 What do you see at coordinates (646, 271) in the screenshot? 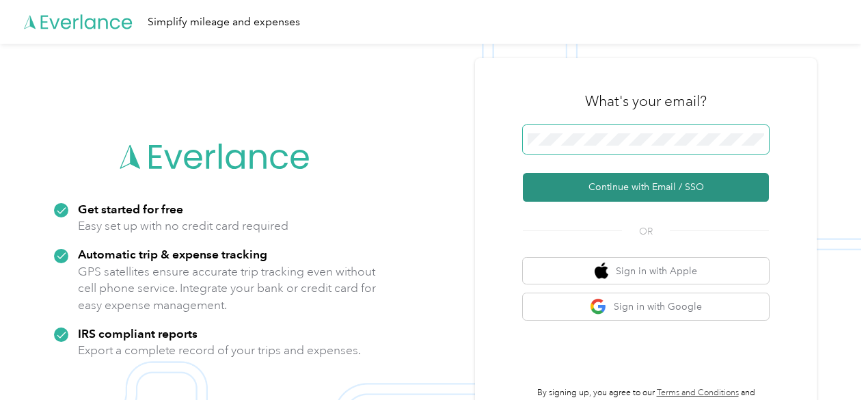
I see `button: apple logoSign in with Apple` at bounding box center [646, 271].